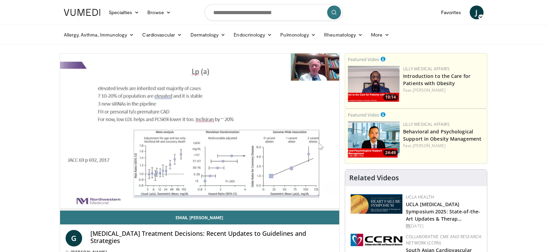  What do you see at coordinates (82, 12) in the screenshot?
I see `img: VuMedi Logo` at bounding box center [82, 12].